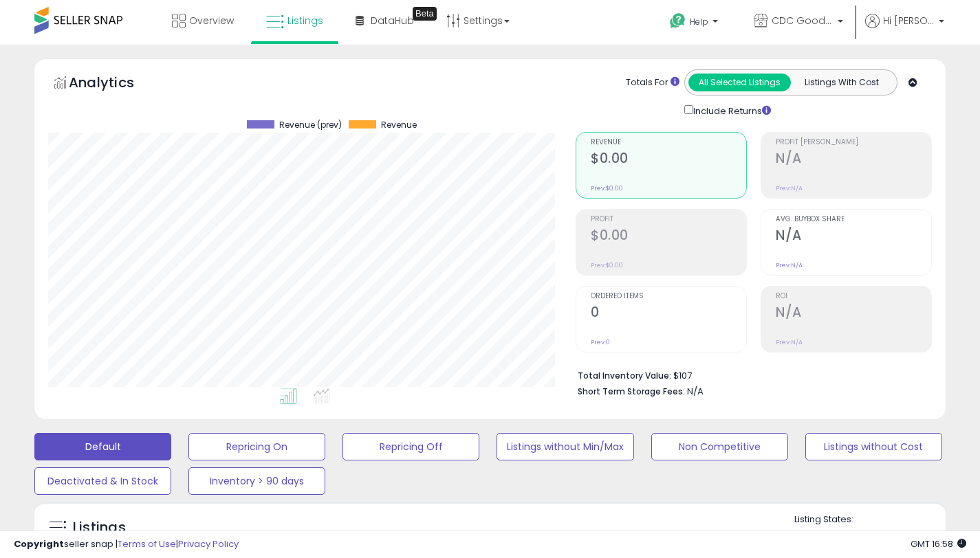 This screenshot has height=558, width=980. Describe the element at coordinates (695, 391) in the screenshot. I see `span: N/A` at that location.